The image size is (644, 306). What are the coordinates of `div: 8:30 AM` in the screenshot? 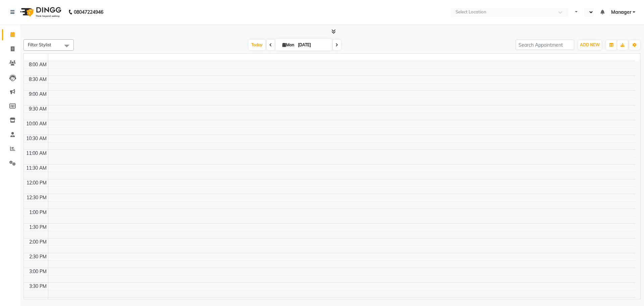 It's located at (38, 79).